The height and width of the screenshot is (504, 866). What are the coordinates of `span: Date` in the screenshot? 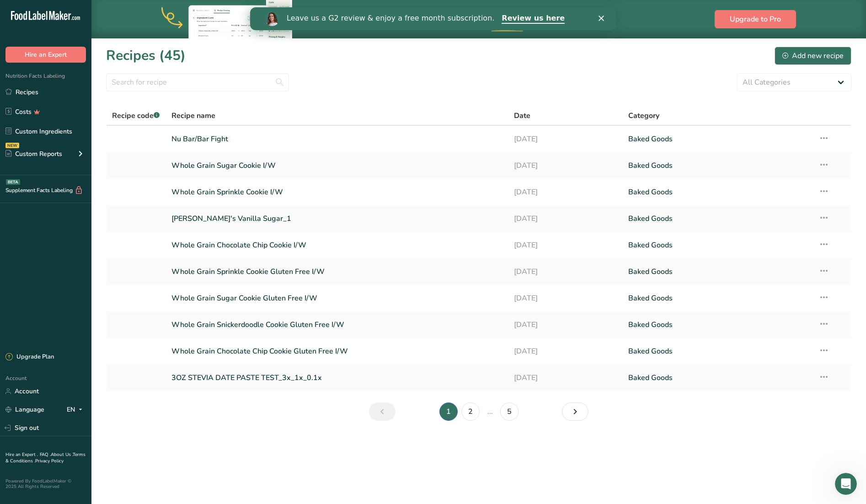 It's located at (522, 115).